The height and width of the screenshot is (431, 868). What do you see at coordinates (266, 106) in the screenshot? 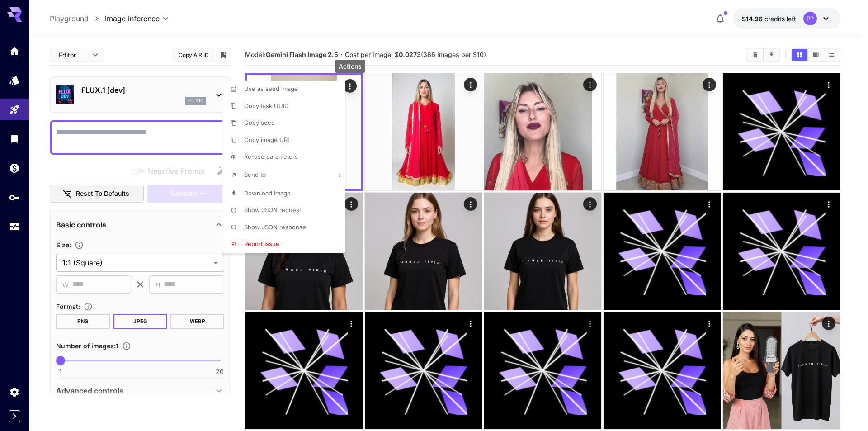
I see `span: Copy task UUID` at bounding box center [266, 106].